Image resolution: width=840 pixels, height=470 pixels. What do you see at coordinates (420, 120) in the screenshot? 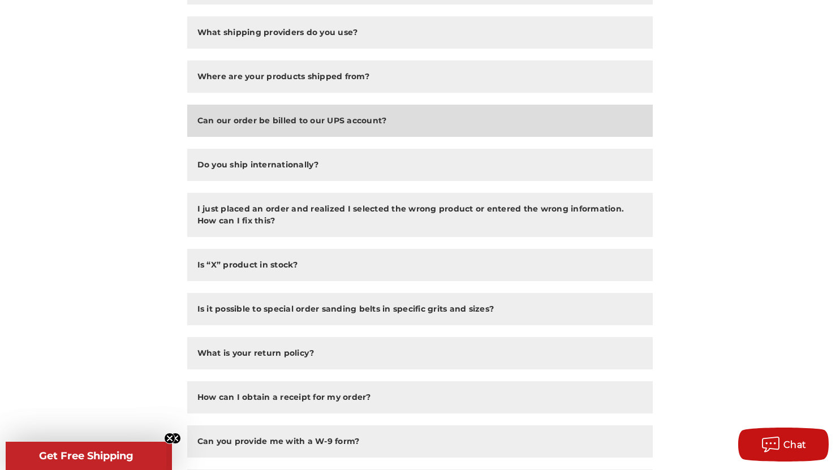
I see `button: Can our order be billed to our UPS account?` at bounding box center [420, 120].